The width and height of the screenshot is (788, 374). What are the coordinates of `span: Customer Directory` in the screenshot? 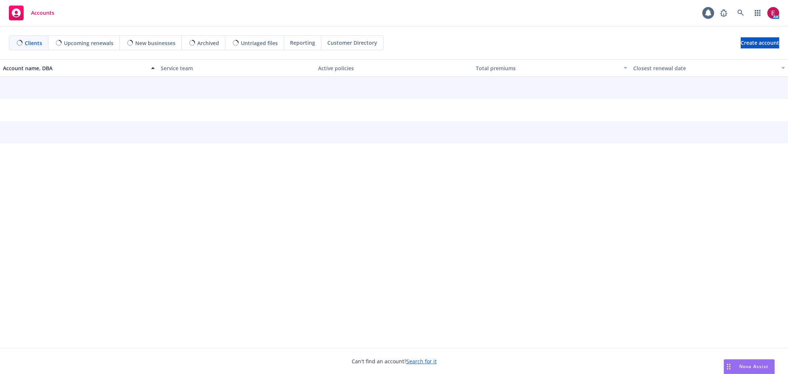 It's located at (352, 42).